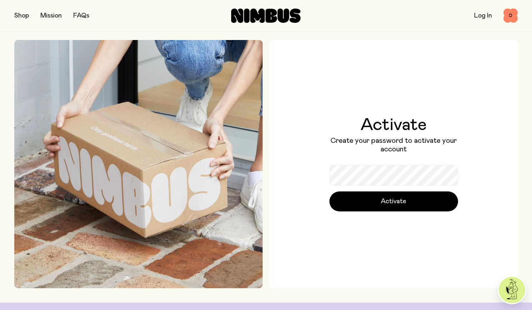 The width and height of the screenshot is (532, 310). Describe the element at coordinates (394, 202) in the screenshot. I see `span: Activate` at that location.